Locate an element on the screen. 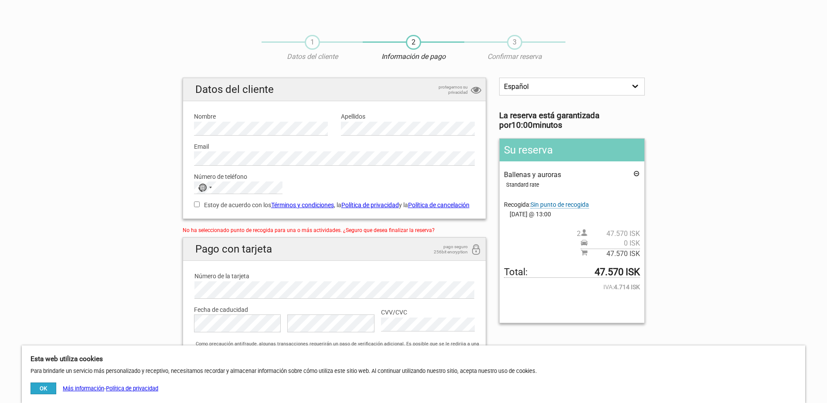  span: Precio de la recogida is located at coordinates (610, 243).